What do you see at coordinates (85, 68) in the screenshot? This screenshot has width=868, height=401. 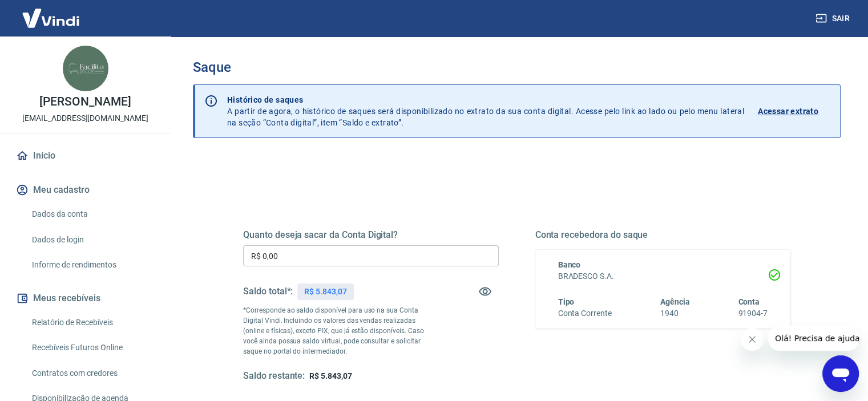 I see `img: f941f530-b4ee-4117-bc58-e033ce39def5.jpeg` at bounding box center [85, 68].